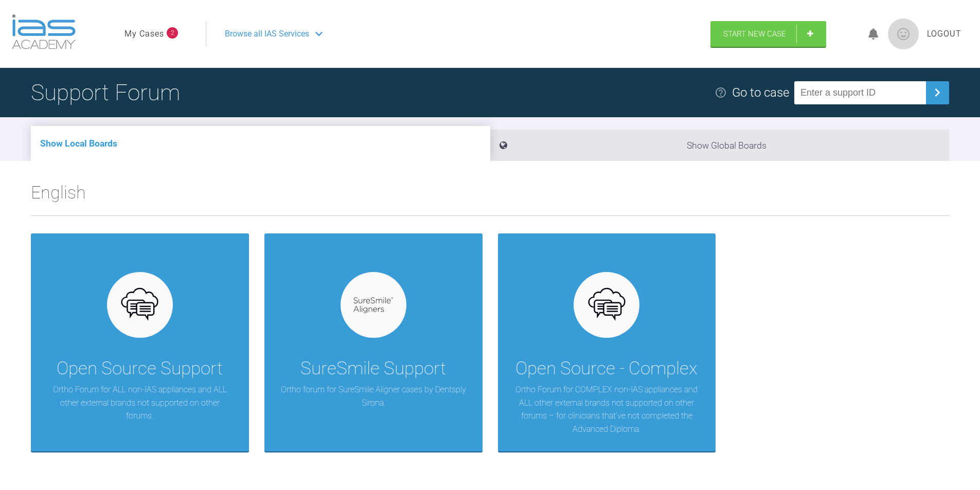  What do you see at coordinates (374, 396) in the screenshot?
I see `p: Ortho forum for SureSmile Aligner cases by Dentsply Sirona.` at bounding box center [374, 396].